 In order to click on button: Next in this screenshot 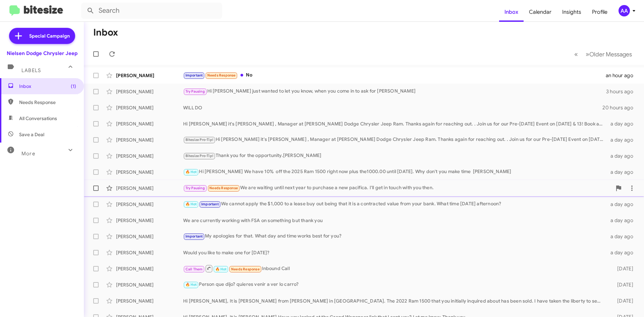, I will do `click(609, 54)`.